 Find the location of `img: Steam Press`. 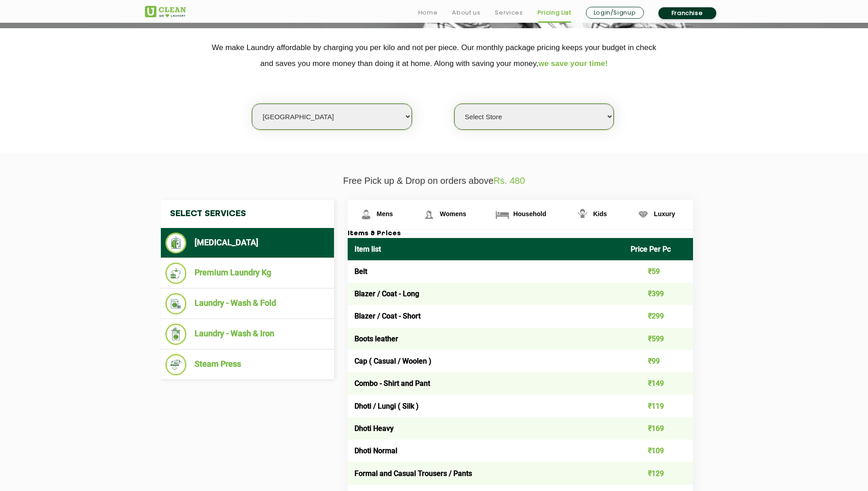

img: Steam Press is located at coordinates (176, 365).